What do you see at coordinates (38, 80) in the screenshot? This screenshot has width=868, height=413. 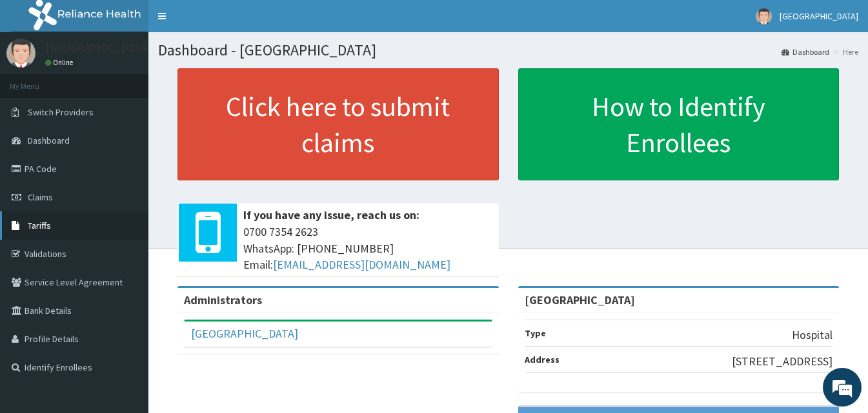 I see `img: d_794563401_company_1708531726252_794563401` at bounding box center [38, 80].